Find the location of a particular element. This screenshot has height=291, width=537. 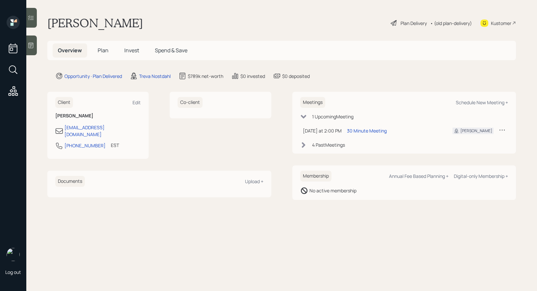

div: Opportunity · Plan Delivered is located at coordinates (93, 76).